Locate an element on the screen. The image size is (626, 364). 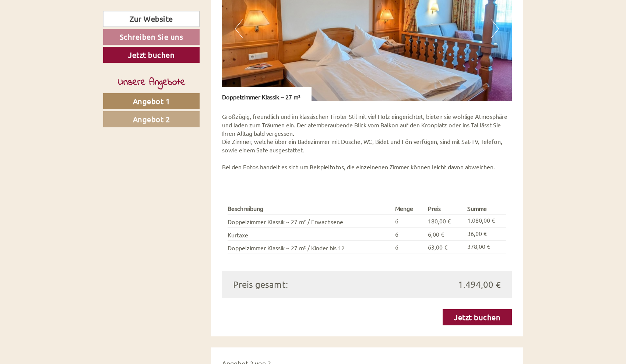
button: Next is located at coordinates (495, 29).